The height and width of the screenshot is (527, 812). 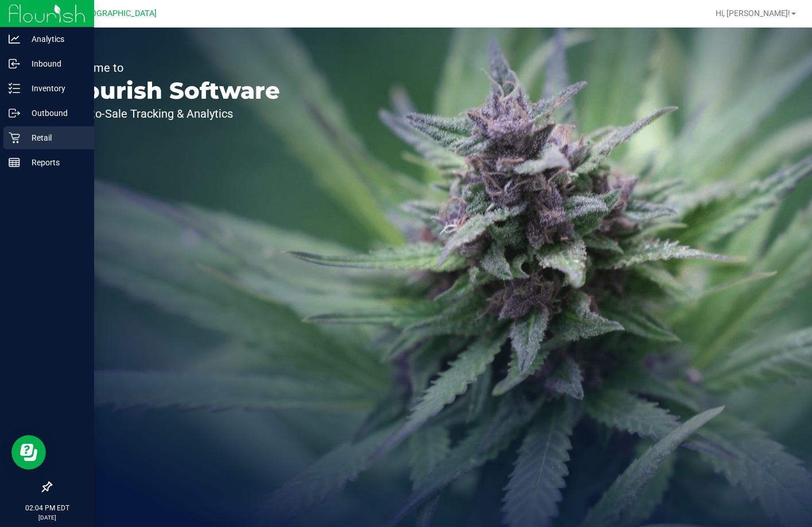 What do you see at coordinates (54, 89) in the screenshot?
I see `p: Inventory` at bounding box center [54, 89].